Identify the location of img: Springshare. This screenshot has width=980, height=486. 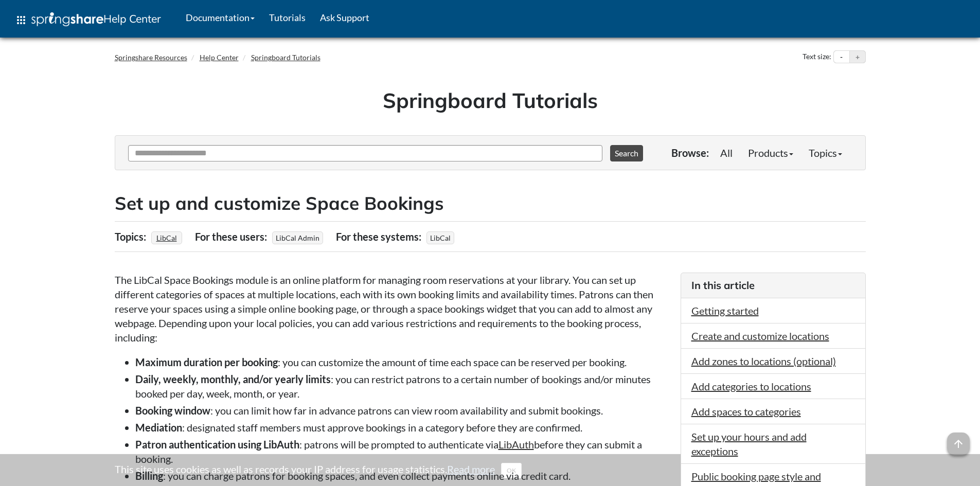
(68, 19).